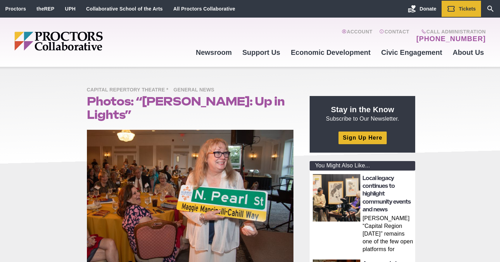 The height and width of the screenshot is (262, 500). I want to click on span: Call Administration, so click(450, 32).